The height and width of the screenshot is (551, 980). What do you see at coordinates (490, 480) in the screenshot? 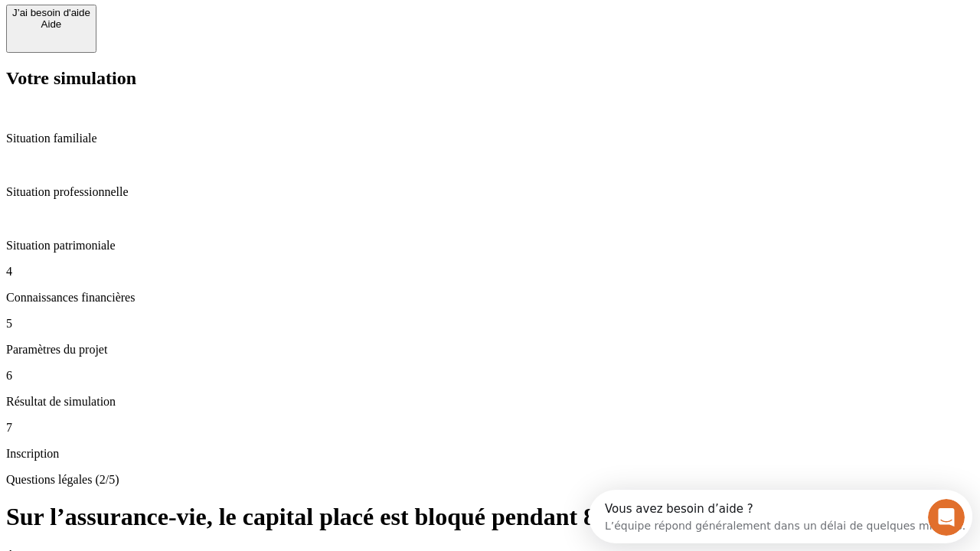
I see `p: Questions légales (2/5)` at bounding box center [490, 480].